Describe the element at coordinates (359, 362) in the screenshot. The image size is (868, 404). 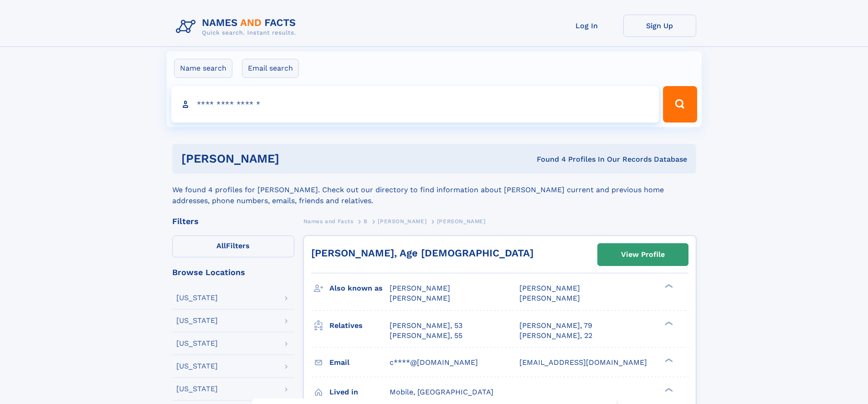
I see `h3: Email` at that location.